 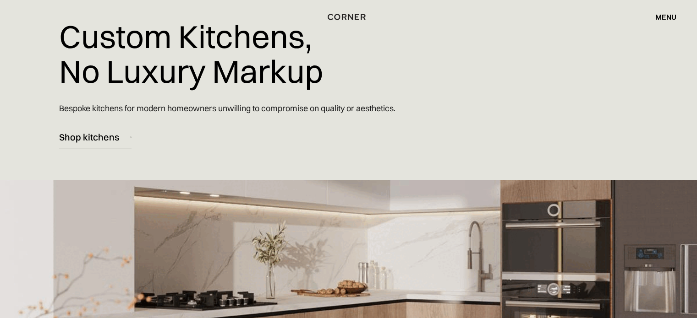 I want to click on a: Shop kitchens, so click(x=95, y=137).